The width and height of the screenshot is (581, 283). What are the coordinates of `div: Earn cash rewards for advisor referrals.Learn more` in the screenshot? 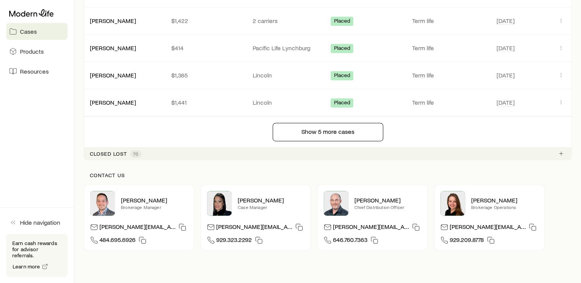 It's located at (37, 256).